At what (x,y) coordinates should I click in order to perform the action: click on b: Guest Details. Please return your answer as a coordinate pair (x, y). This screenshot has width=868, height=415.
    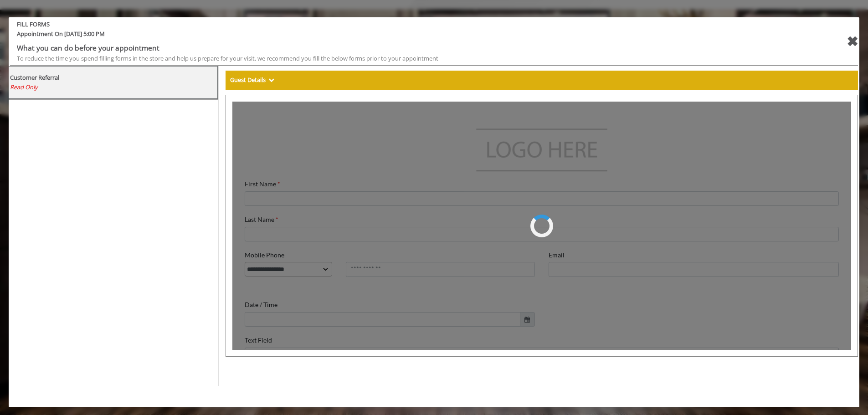
    Looking at the image, I should click on (248, 79).